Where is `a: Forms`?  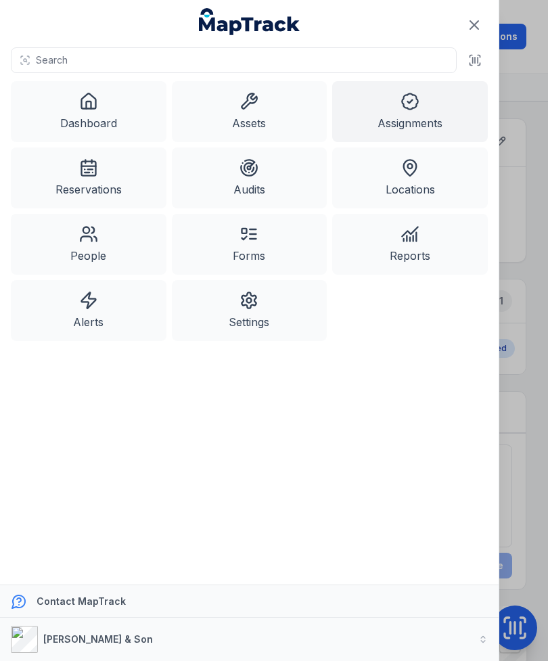 a: Forms is located at coordinates (250, 244).